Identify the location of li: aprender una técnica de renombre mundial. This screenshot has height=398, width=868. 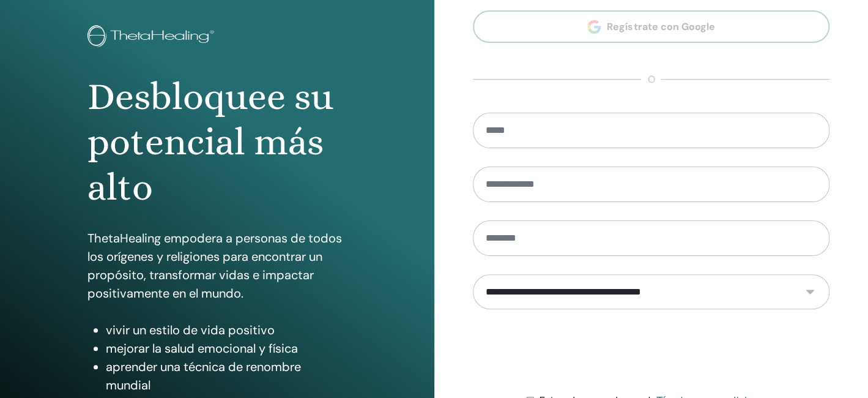
(226, 376).